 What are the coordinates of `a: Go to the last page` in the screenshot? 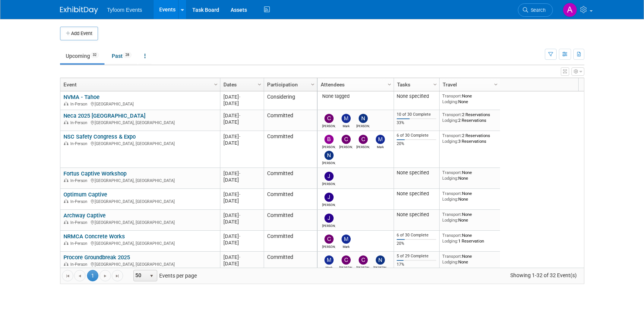 It's located at (117, 275).